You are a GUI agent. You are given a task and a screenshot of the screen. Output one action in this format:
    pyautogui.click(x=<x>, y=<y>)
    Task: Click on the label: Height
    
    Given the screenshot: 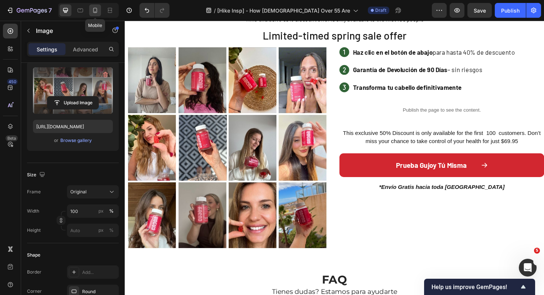 What is the action you would take?
    pyautogui.click(x=34, y=231)
    